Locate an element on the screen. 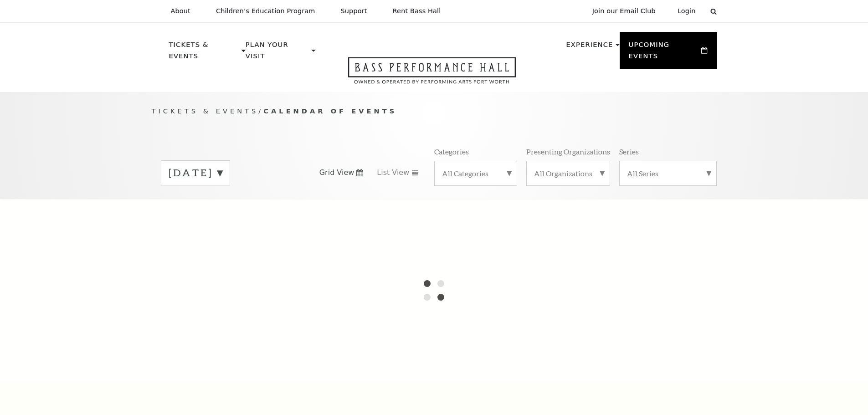 This screenshot has width=868, height=415. span: Grid View is located at coordinates (337, 173).